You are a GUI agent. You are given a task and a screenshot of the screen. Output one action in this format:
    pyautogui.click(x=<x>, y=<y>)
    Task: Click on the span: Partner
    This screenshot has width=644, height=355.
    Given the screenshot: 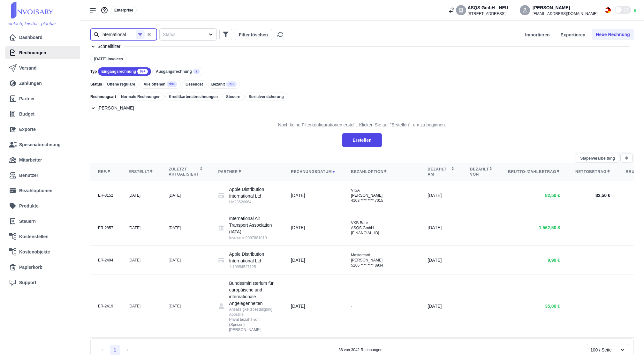 What is the action you would take?
    pyautogui.click(x=27, y=99)
    